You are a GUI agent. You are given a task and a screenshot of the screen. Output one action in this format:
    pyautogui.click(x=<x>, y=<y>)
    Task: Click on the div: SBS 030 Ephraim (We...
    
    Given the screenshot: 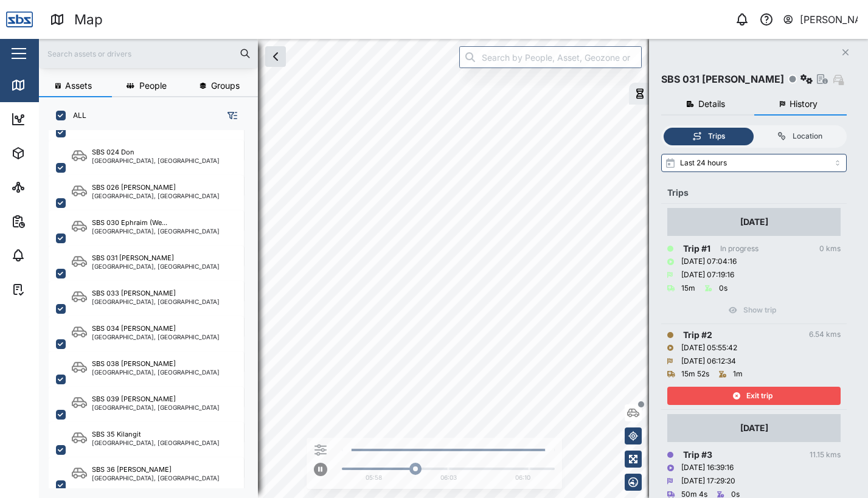 What is the action you would take?
    pyautogui.click(x=129, y=222)
    